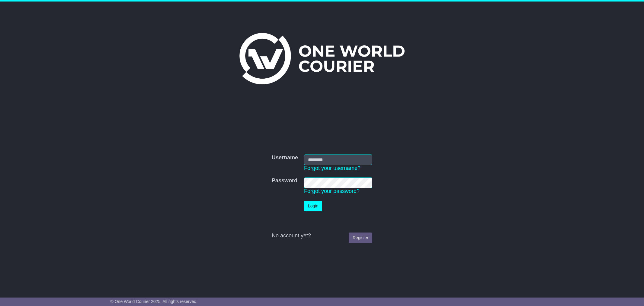 This screenshot has height=306, width=644. I want to click on span: © One World Courier 2025. All rights reserved., so click(154, 301).